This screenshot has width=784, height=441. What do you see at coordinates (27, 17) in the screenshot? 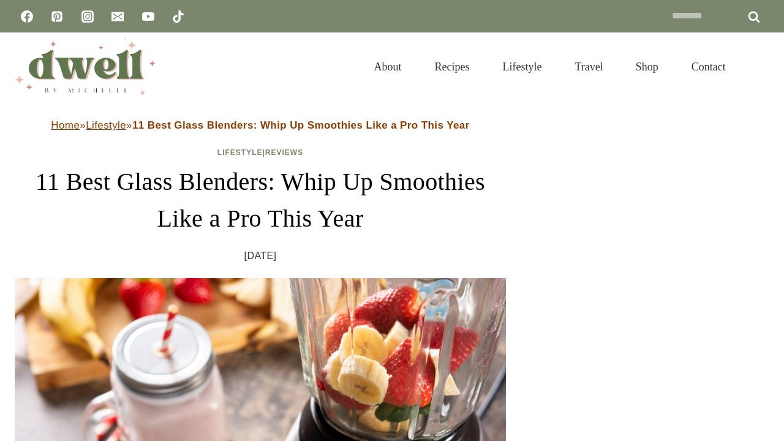
I see `a: Facebook` at bounding box center [27, 17].